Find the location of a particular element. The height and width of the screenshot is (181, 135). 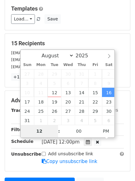

span: Thu is located at coordinates (82, 65).